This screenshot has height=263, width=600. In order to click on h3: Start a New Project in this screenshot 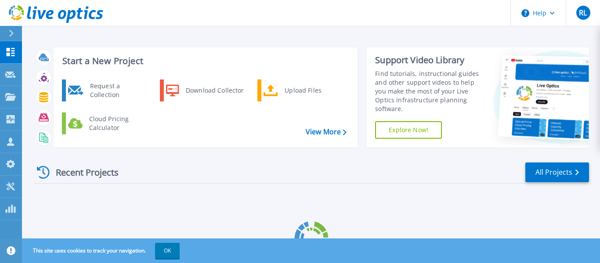, I will do `click(204, 61)`.